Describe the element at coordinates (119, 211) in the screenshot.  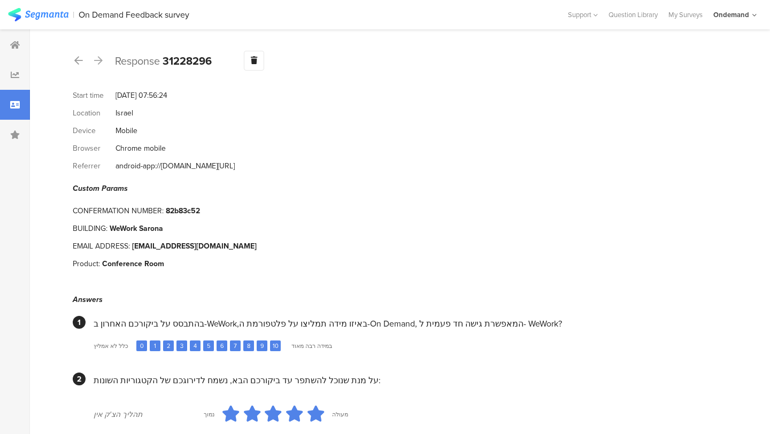
I see `div: CONFERMATION NUMBER:` at that location.